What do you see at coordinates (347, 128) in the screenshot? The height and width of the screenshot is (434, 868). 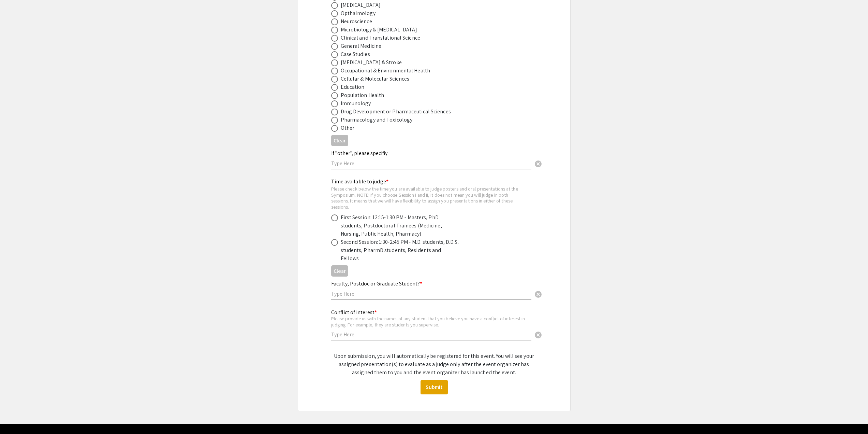 I see `div: Other` at bounding box center [347, 128].